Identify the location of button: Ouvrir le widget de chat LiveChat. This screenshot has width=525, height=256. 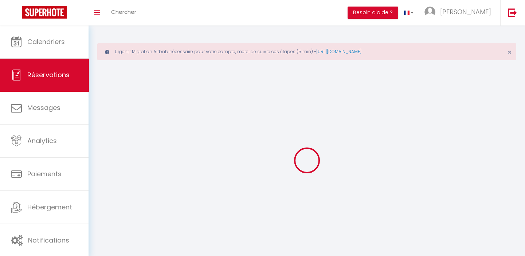
(17, 14).